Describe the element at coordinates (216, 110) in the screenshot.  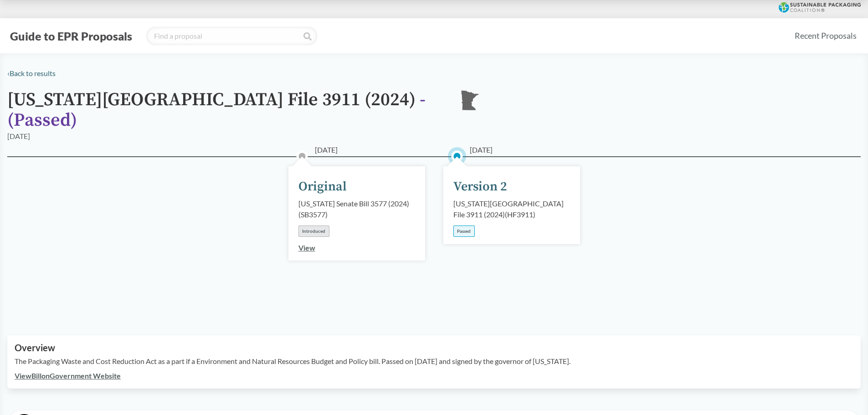
I see `span: - ( Passed )` at that location.